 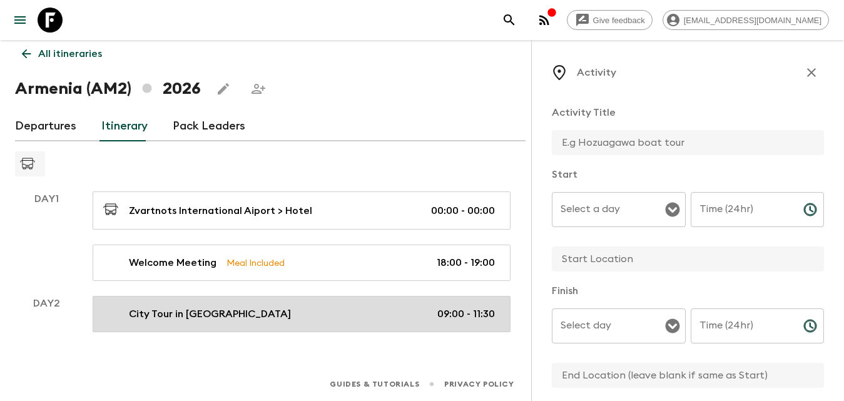 What do you see at coordinates (688, 291) in the screenshot?
I see `p: Finish` at bounding box center [688, 291].